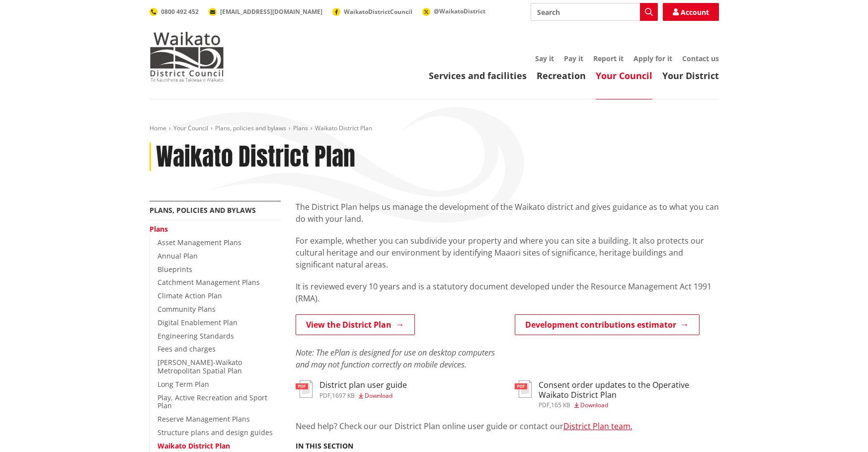  What do you see at coordinates (598, 426) in the screenshot?
I see `a: District Plan team.` at bounding box center [598, 426].